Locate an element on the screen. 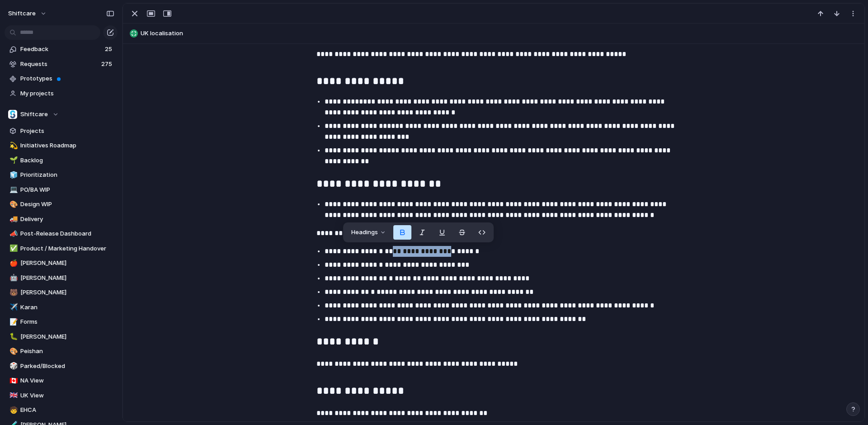 The height and width of the screenshot is (425, 868). a: Feedback25 is located at coordinates (61, 49).